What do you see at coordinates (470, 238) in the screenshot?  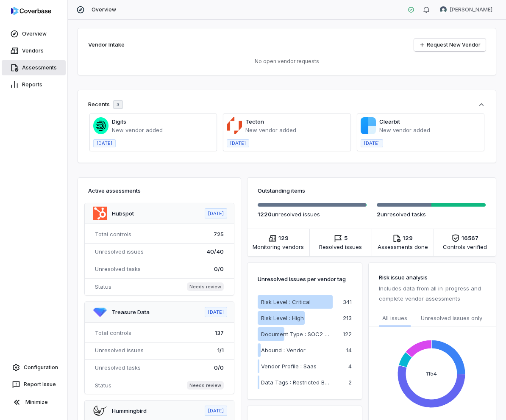 I see `span: 16567` at bounding box center [470, 238].